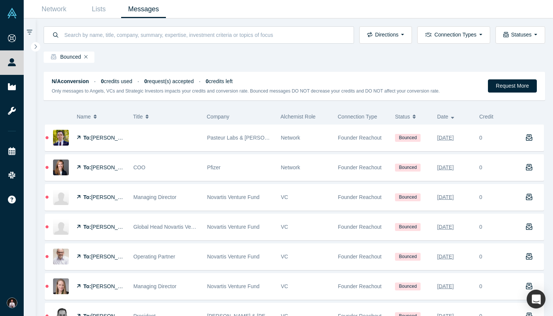  What do you see at coordinates (454, 117) in the screenshot?
I see `button: Date` at bounding box center [454, 117].